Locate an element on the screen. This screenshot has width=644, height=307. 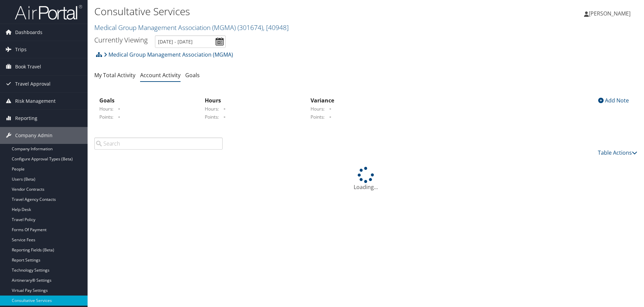
span: Trips is located at coordinates (21, 50).